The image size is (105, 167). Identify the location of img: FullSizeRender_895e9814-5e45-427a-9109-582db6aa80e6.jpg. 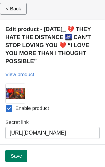
(15, 93).